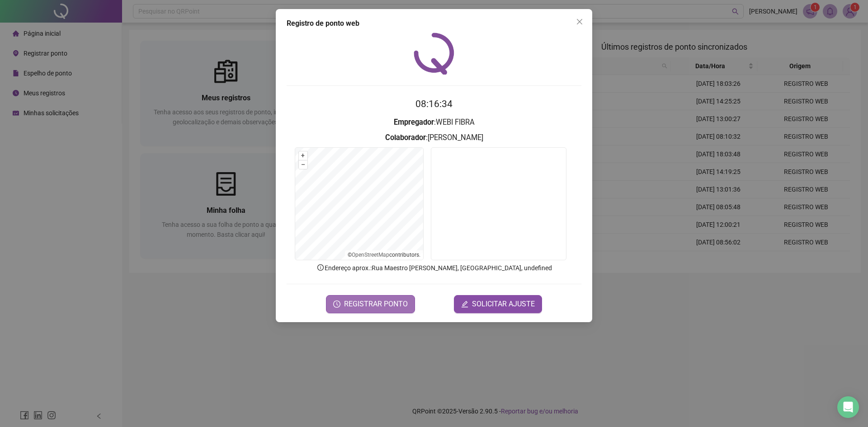 This screenshot has height=427, width=868. I want to click on strong: Colaborador, so click(406, 137).